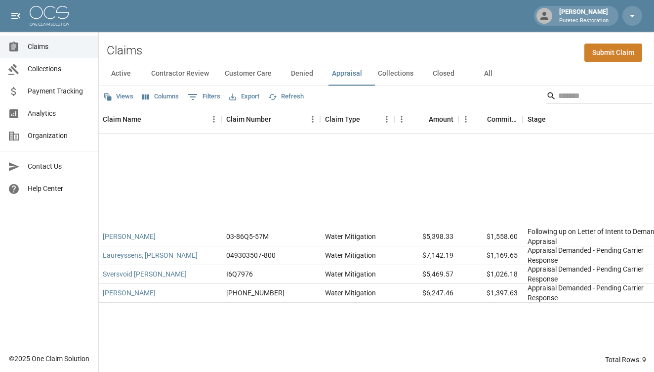 This screenshot has width=654, height=372. I want to click on div: Total Rows: 9, so click(626, 359).